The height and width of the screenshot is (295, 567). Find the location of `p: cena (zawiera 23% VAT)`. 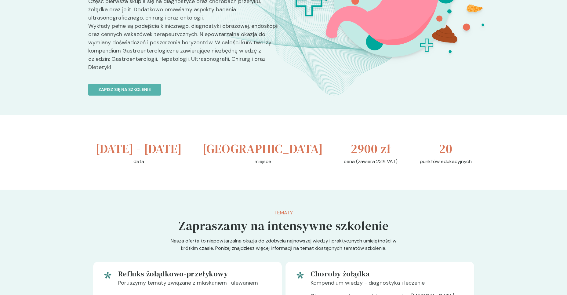

p: cena (zawiera 23% VAT) is located at coordinates (371, 162).